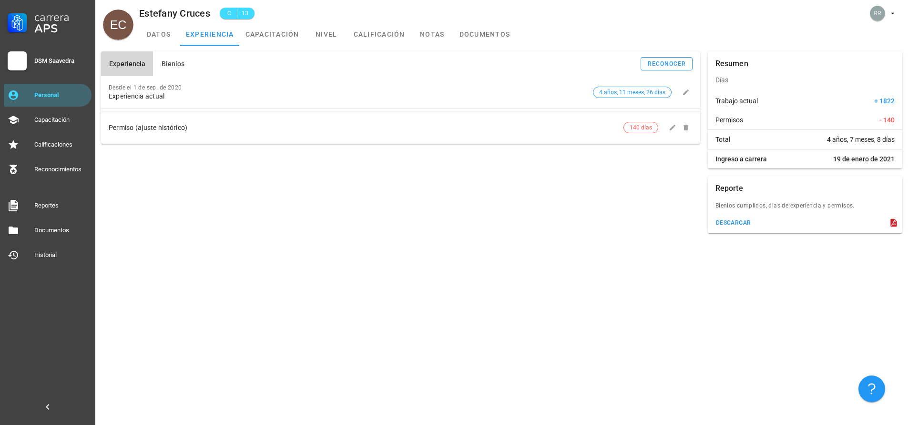 The width and height of the screenshot is (908, 425). What do you see at coordinates (174, 13) in the screenshot?
I see `div: Estefany Cruces` at bounding box center [174, 13].